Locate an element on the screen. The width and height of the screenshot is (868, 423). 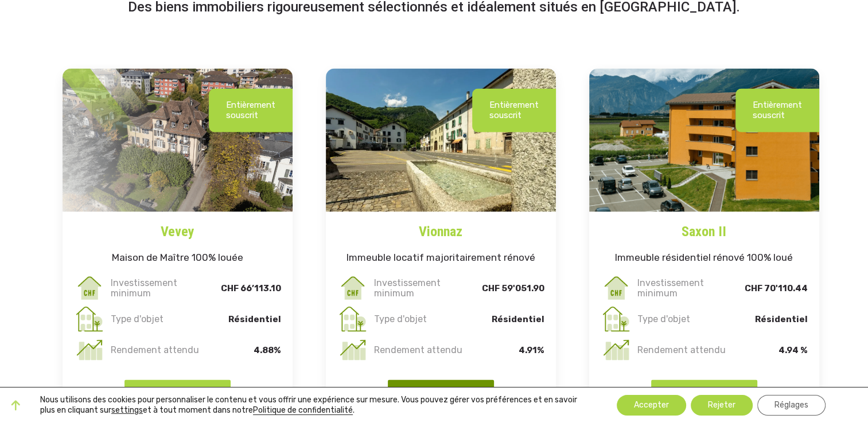
h5: Maison de Maître 100% louée is located at coordinates (178, 257).